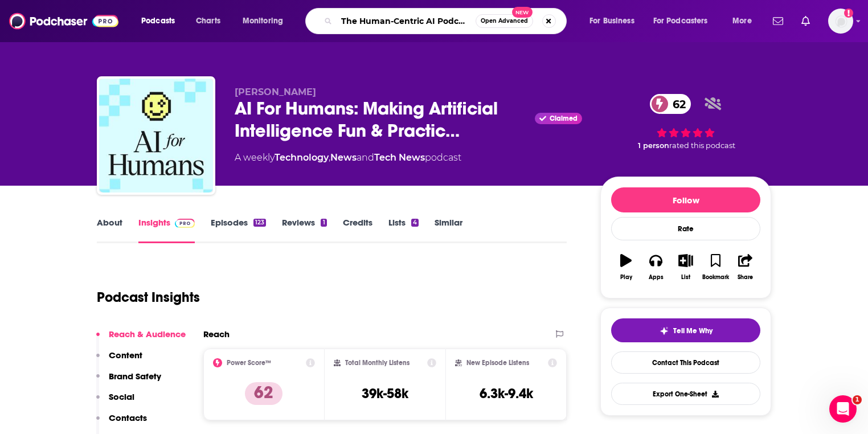 This screenshot has width=868, height=434. Describe the element at coordinates (115, 402) in the screenshot. I see `button: Social` at that location.